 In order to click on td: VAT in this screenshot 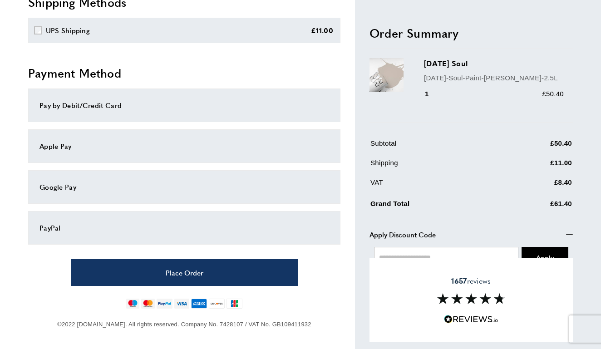, I will do `click(435, 185)`.